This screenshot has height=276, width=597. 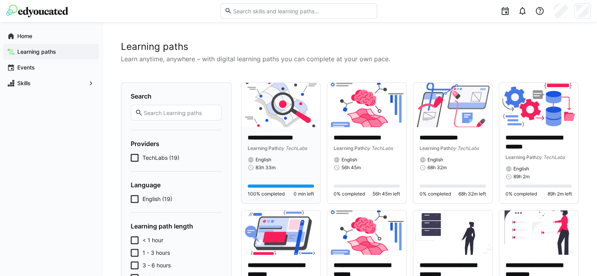 I want to click on span: 68h 32m, so click(x=437, y=168).